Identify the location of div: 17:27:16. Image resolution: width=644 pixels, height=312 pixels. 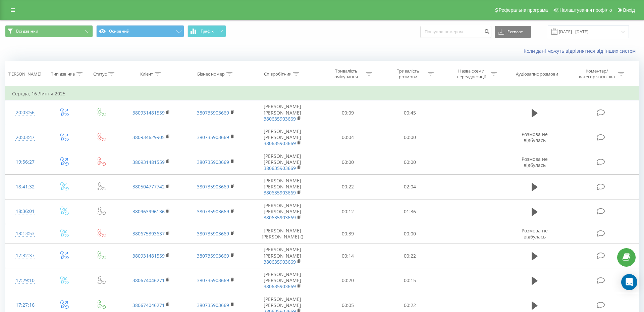
(25, 305).